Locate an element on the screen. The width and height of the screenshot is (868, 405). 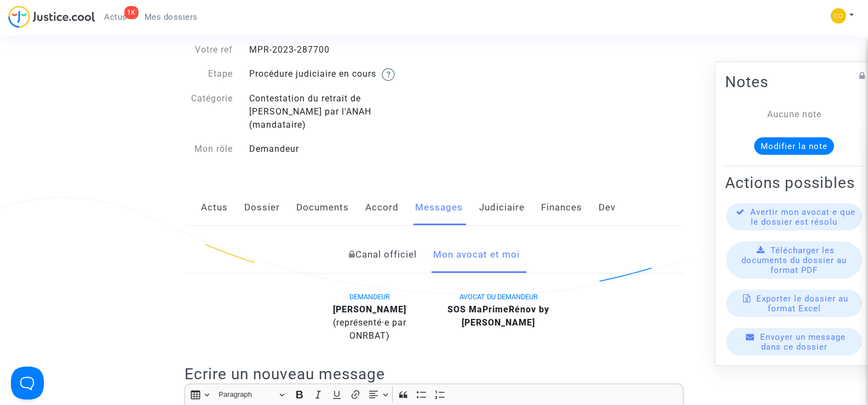
a: Mes dossiers is located at coordinates (171, 17).